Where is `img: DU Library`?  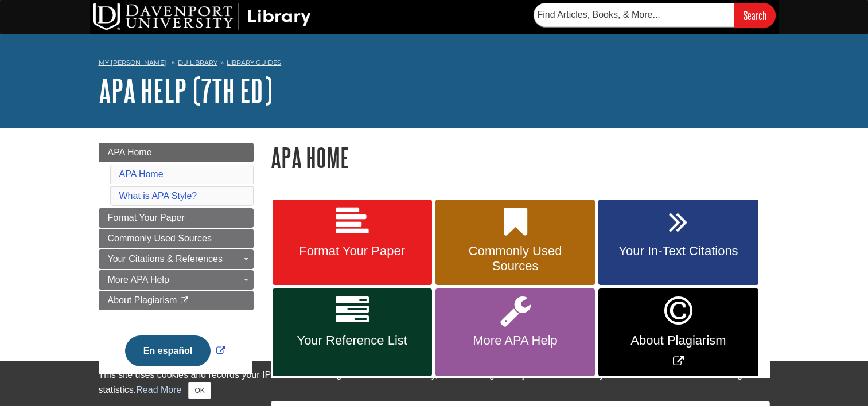 img: DU Library is located at coordinates (202, 17).